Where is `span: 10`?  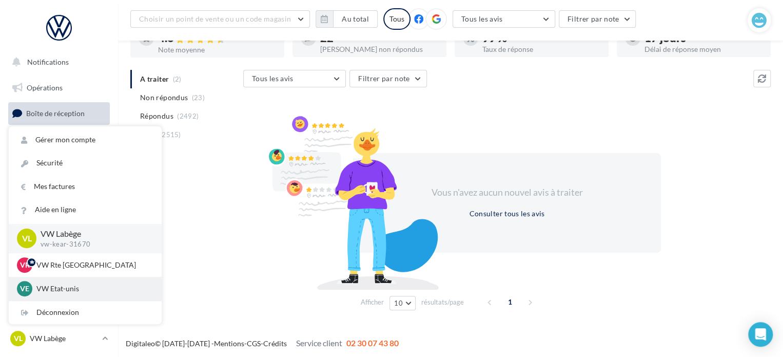
span: 10 is located at coordinates (398, 303).